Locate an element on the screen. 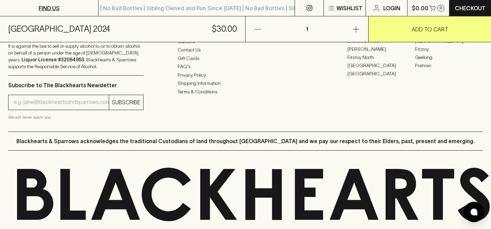 The width and height of the screenshot is (491, 229). strong: Liquor License #32064953 is located at coordinates (53, 60).